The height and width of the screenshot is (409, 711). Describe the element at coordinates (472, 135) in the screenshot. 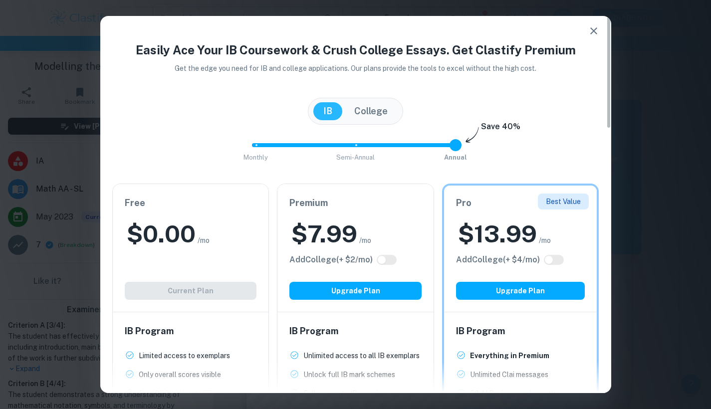

I see `img: subscription-arrow.svg` at that location.